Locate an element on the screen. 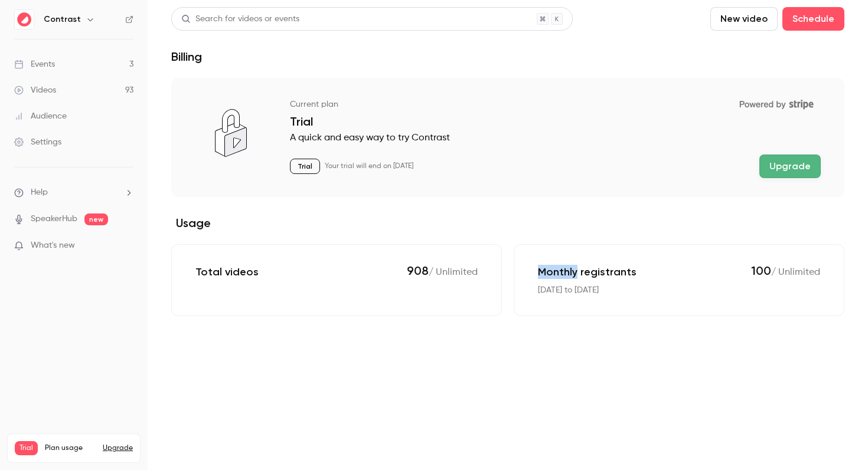 This screenshot has height=470, width=868. div: Settings is located at coordinates (38, 142).